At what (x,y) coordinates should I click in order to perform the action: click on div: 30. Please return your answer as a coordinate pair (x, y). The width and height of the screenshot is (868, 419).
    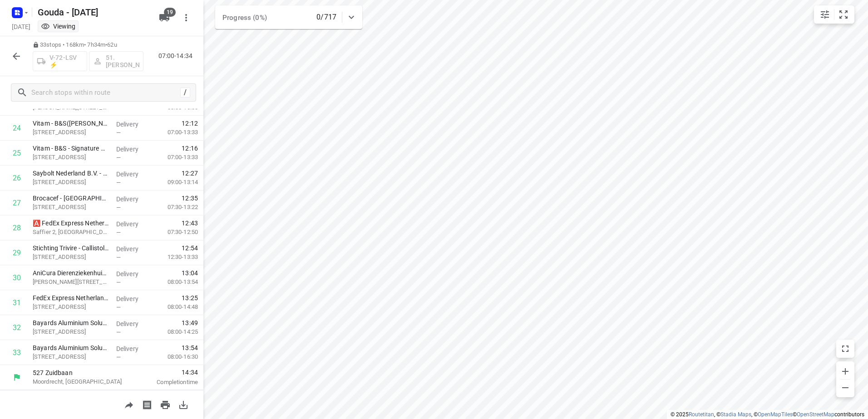
    Looking at the image, I should click on (17, 278).